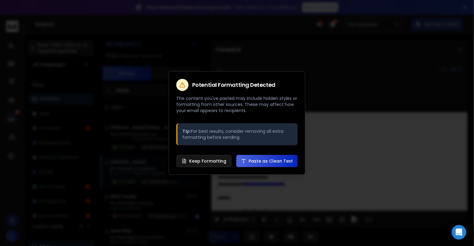  Describe the element at coordinates (187, 131) in the screenshot. I see `strong: Tip:` at that location.